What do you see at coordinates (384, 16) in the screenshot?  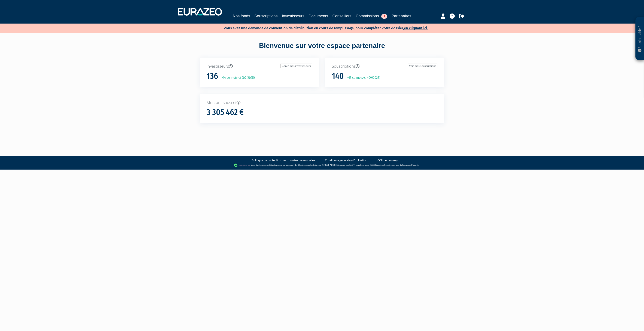 I see `span: 1` at bounding box center [384, 16].